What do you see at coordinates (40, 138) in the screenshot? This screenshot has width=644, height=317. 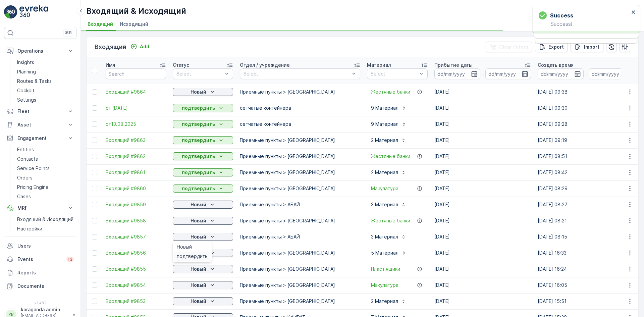 I see `p: Engagement` at bounding box center [40, 138].